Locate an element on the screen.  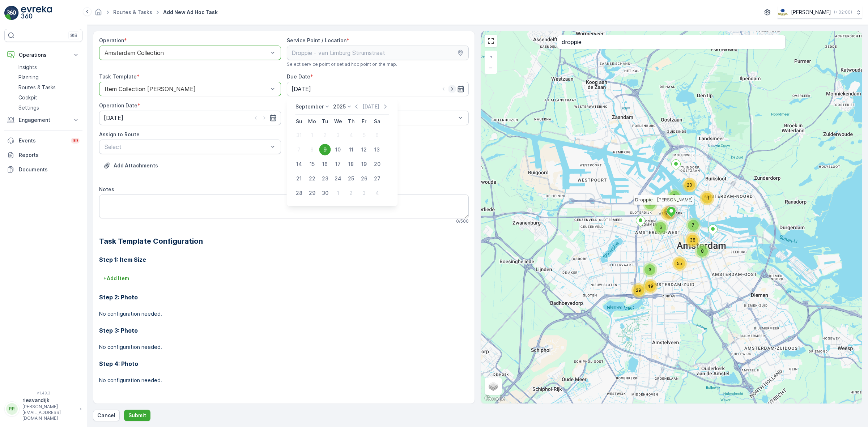
a: Zoom Out is located at coordinates (490, 67).